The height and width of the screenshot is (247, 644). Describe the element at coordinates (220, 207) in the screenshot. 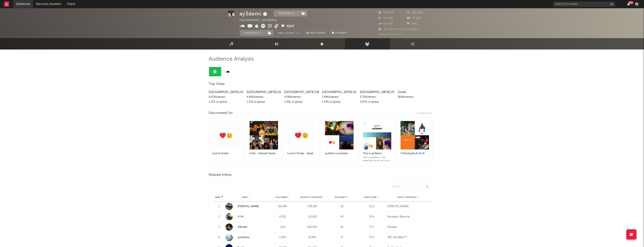

I see `div: 1` at that location.